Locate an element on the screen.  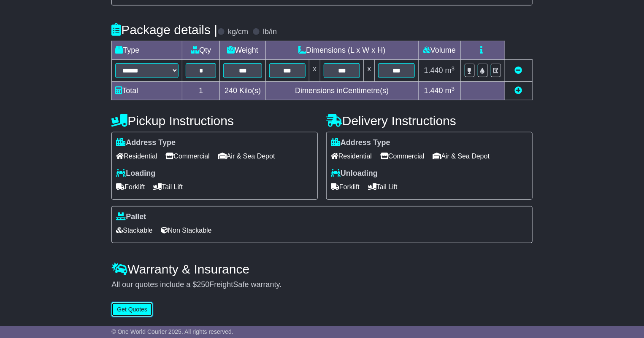
span: 250 is located at coordinates (203, 284).